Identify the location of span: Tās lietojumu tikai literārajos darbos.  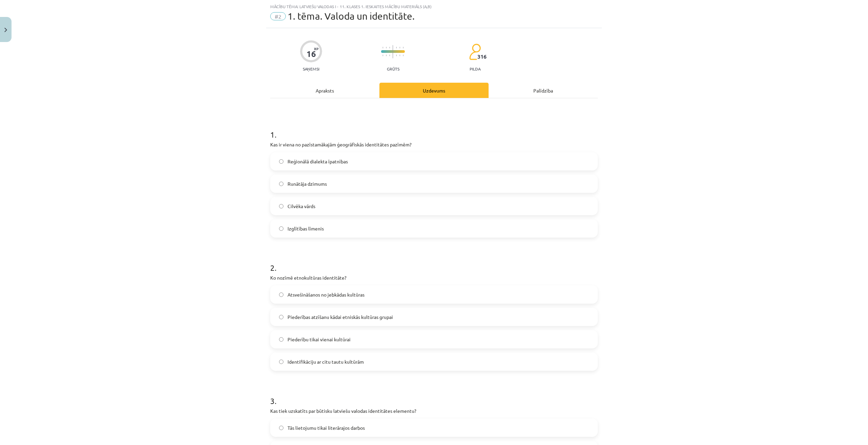
(326, 428).